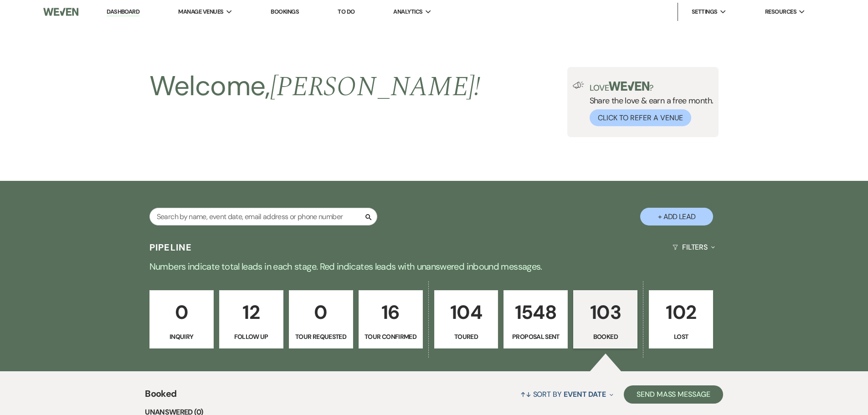 The width and height of the screenshot is (868, 415). What do you see at coordinates (704, 12) in the screenshot?
I see `span: Settings` at bounding box center [704, 12].